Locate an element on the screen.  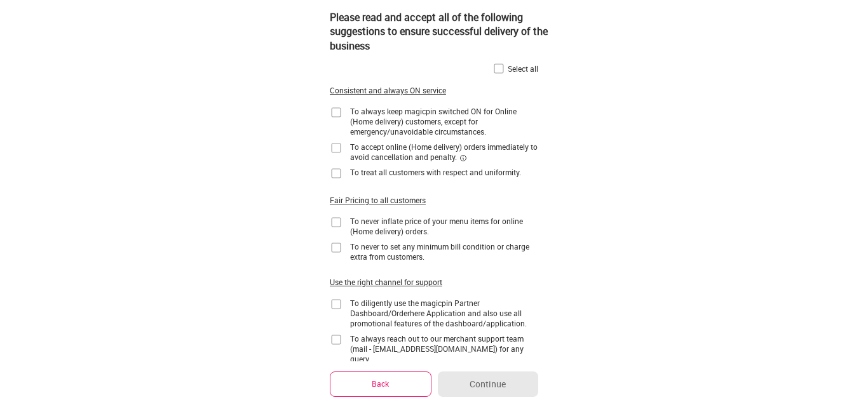
div: To diligently use the magicpin Partner Dashboard/Orderhere Application and also use all promotion... is located at coordinates (444, 313).